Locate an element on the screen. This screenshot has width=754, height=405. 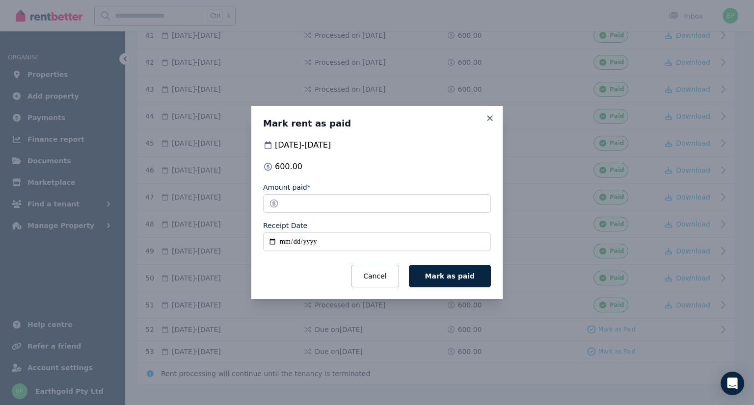
button: Mark as paid is located at coordinates (450, 276).